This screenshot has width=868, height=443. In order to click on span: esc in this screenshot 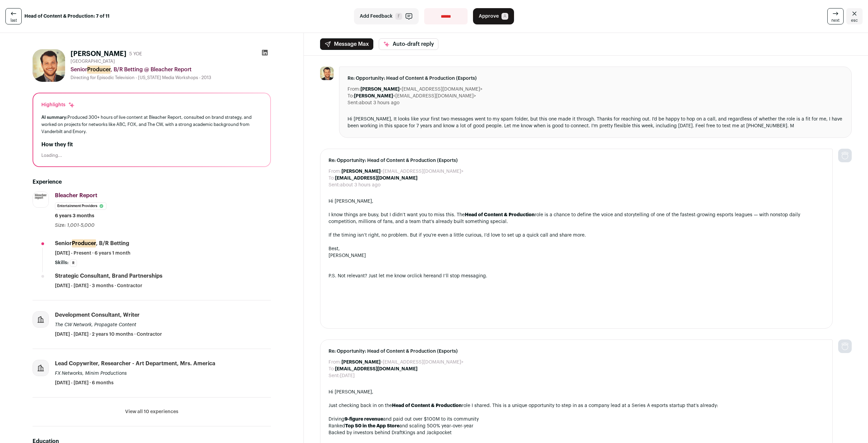, I will do `click(855, 20)`.